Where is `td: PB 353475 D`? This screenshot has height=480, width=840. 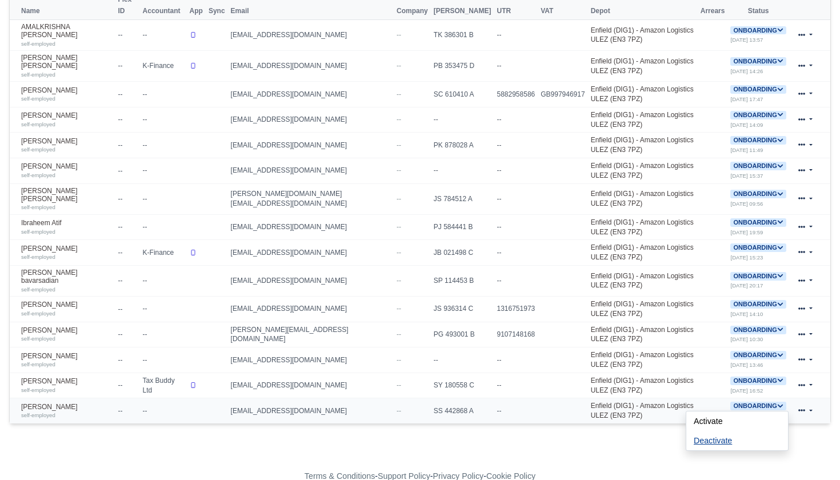
td: PB 353475 D is located at coordinates (462, 66).